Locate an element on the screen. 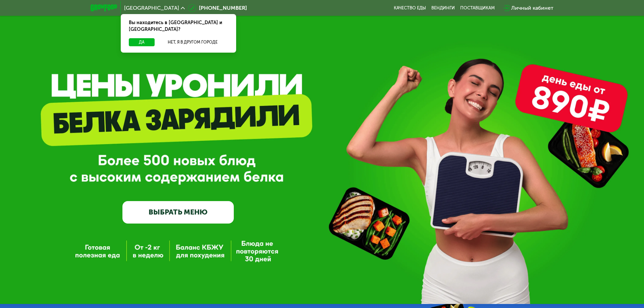 The image size is (644, 308). button: Да is located at coordinates (141, 43).